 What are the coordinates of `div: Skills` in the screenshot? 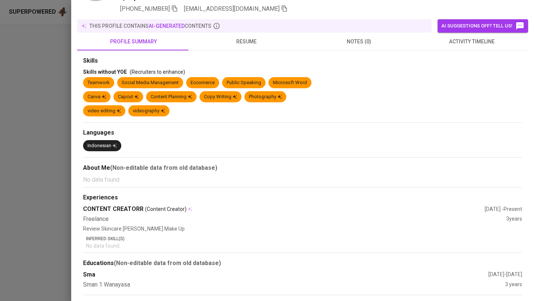 It's located at (303, 61).